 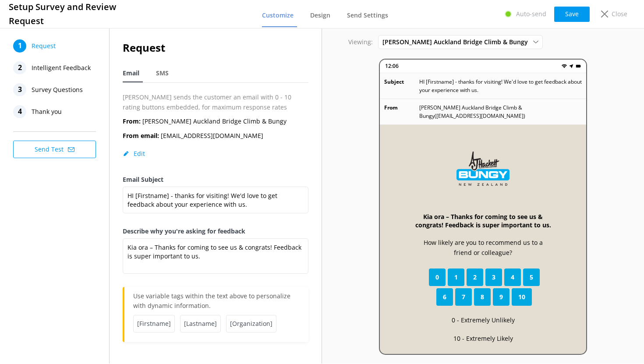 I want to click on button: Save, so click(x=572, y=14).